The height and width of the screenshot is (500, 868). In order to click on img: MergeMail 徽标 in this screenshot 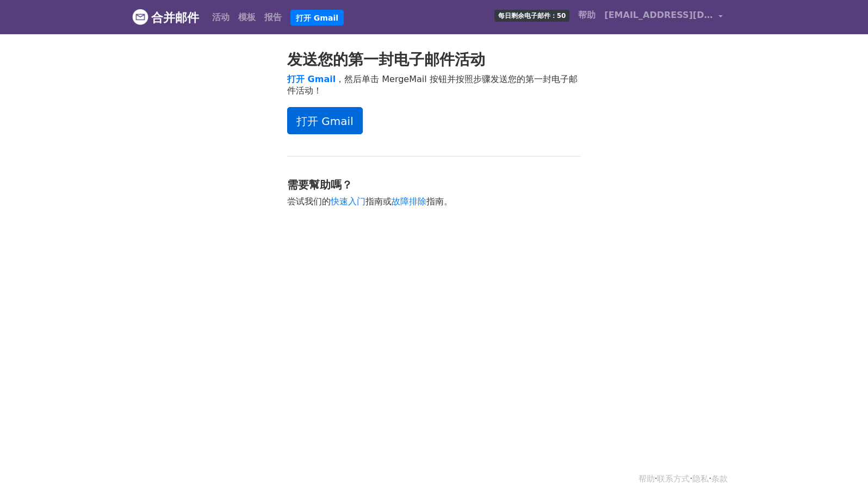, I will do `click(140, 17)`.